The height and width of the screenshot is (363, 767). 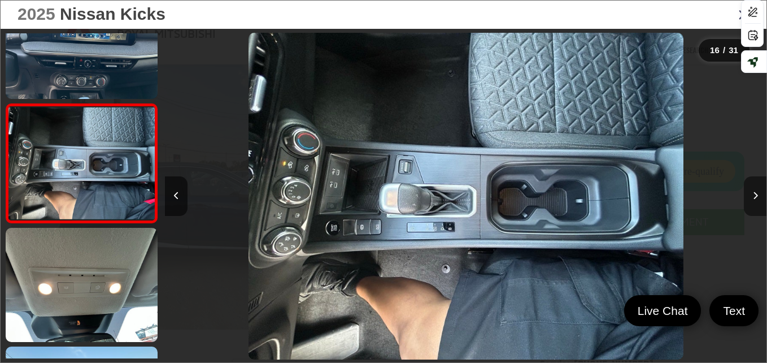 What do you see at coordinates (112, 14) in the screenshot?
I see `span: Nissan Kicks` at bounding box center [112, 14].